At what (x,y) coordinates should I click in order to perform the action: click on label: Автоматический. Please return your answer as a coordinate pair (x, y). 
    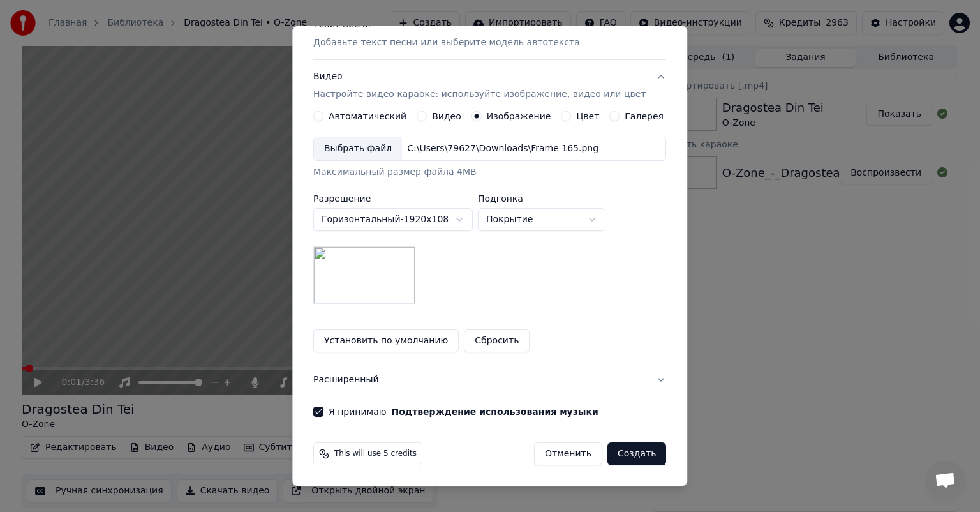
    Looking at the image, I should click on (368, 116).